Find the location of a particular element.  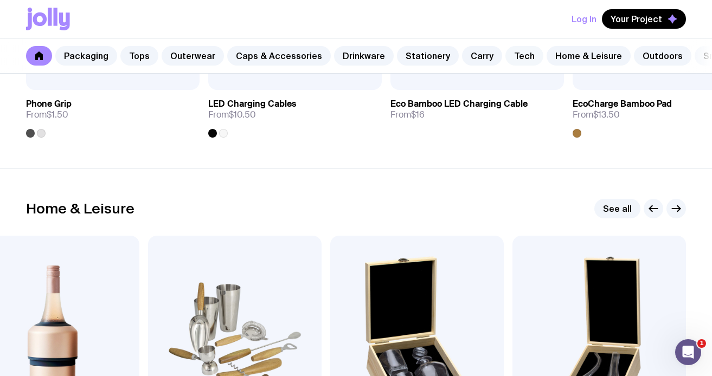

button: Your Project is located at coordinates (643, 19).